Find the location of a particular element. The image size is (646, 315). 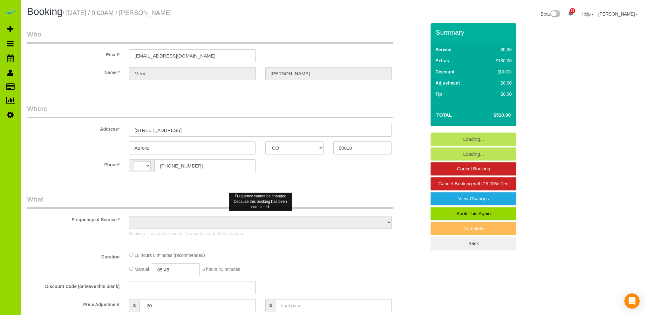

a: Cancel Booking is located at coordinates (473, 169).